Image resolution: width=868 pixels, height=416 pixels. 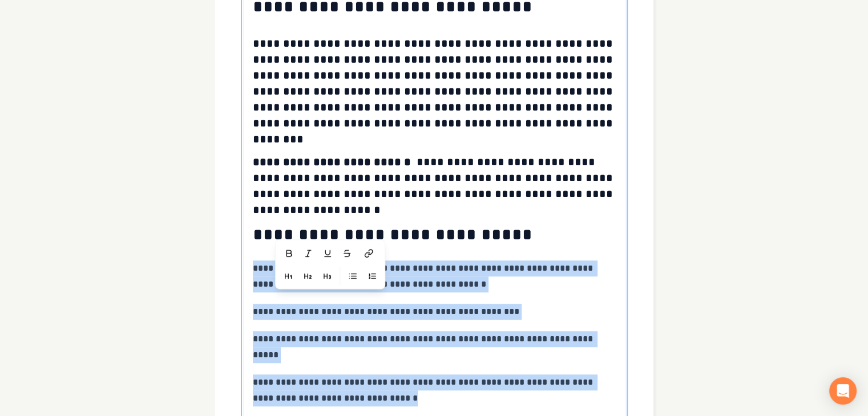 I want to click on button: Link, so click(x=368, y=253).